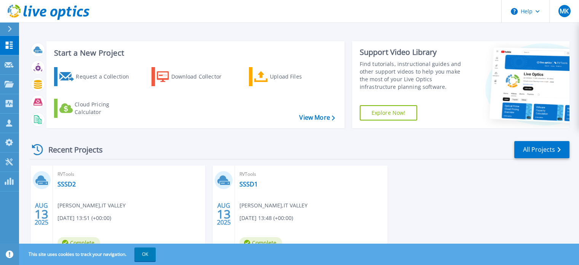 The width and height of the screenshot is (579, 265). What do you see at coordinates (389, 113) in the screenshot?
I see `a: Explore Now!` at bounding box center [389, 113].